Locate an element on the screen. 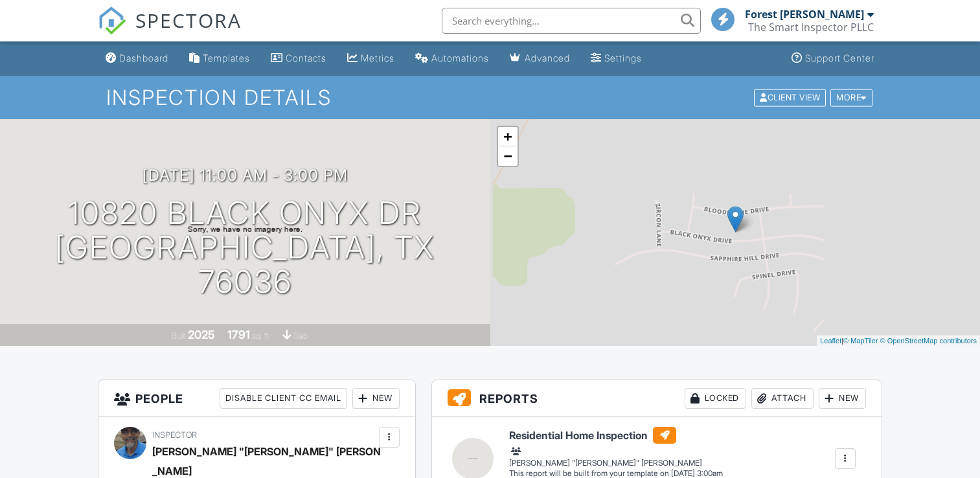 The height and width of the screenshot is (478, 980). div: More is located at coordinates (851, 97).